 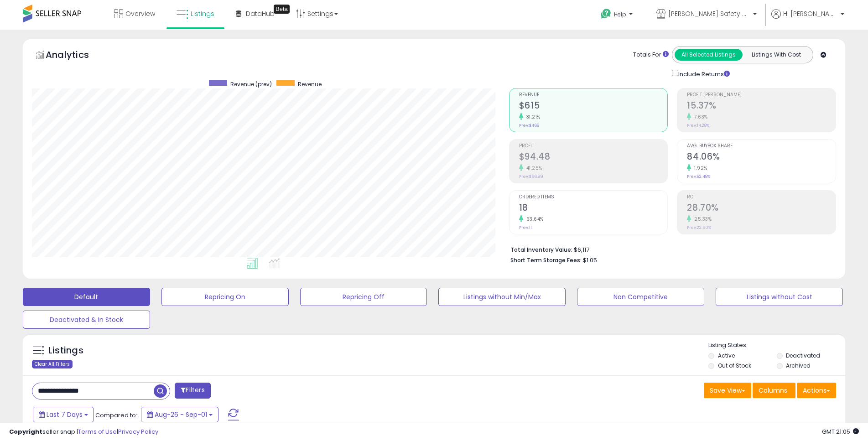 What do you see at coordinates (802, 356) in the screenshot?
I see `label: Deactivated` at bounding box center [802, 356].